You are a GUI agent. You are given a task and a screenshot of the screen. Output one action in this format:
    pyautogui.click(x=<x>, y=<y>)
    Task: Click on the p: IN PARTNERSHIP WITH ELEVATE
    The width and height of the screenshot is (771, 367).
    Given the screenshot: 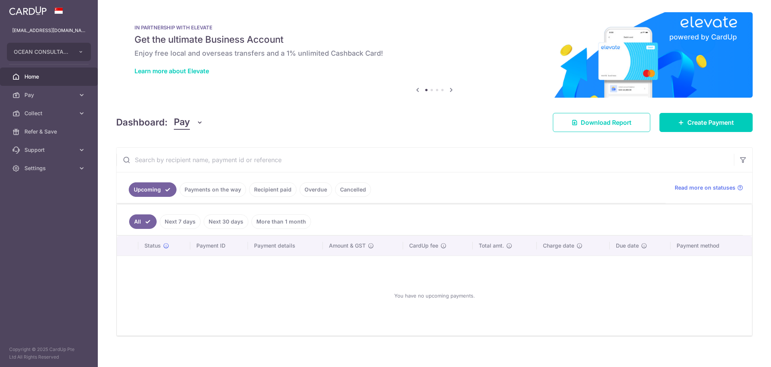 What is the action you would take?
    pyautogui.click(x=434, y=27)
    